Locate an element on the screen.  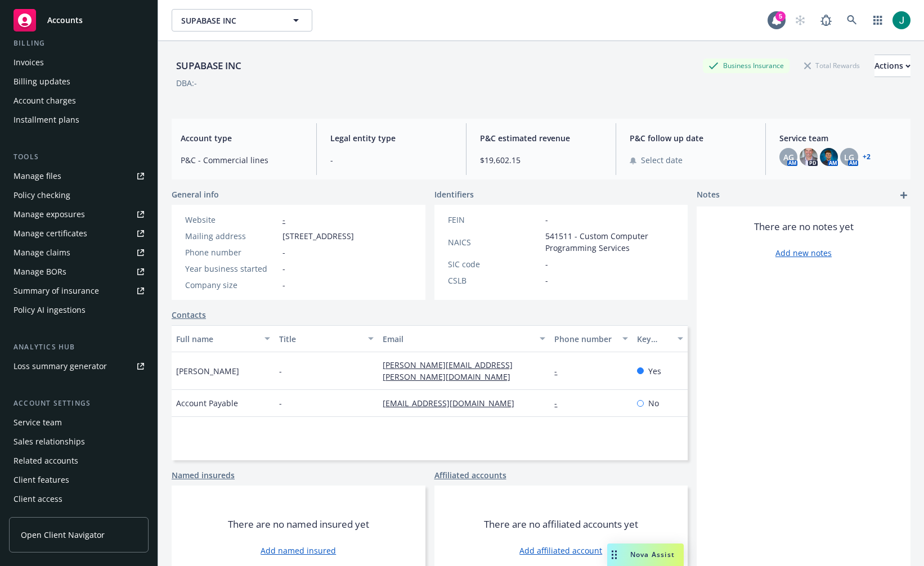
span: General info is located at coordinates (195, 194).